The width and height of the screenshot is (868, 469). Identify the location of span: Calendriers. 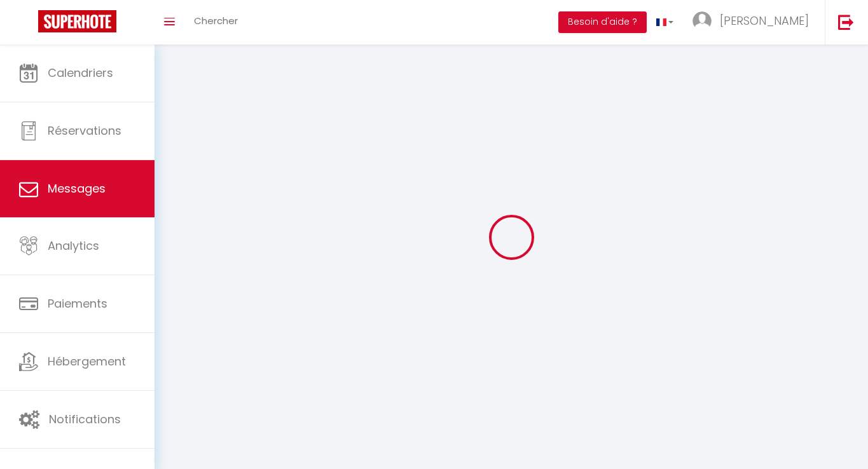
(80, 72).